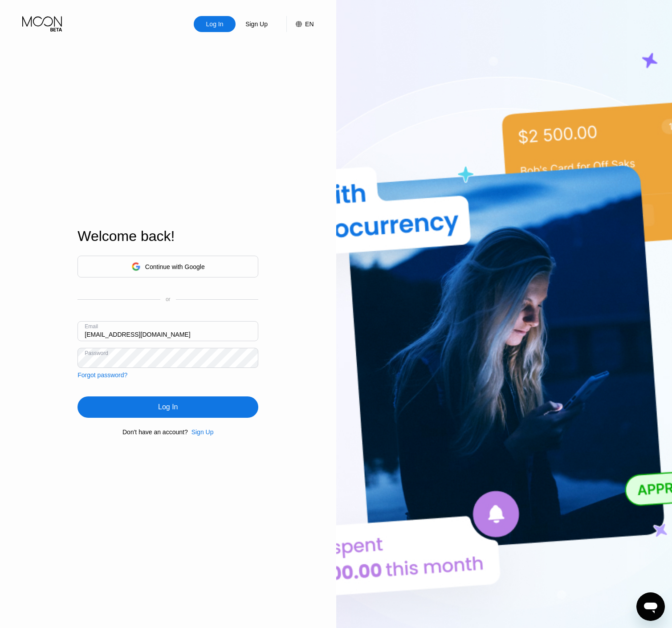 This screenshot has height=628, width=672. I want to click on div: Password, so click(96, 354).